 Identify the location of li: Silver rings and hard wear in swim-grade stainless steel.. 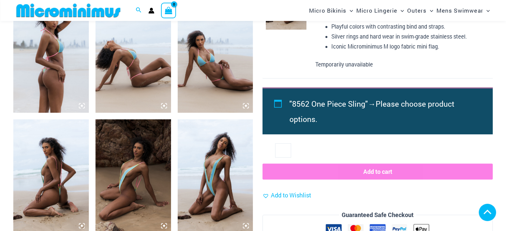
(410, 37).